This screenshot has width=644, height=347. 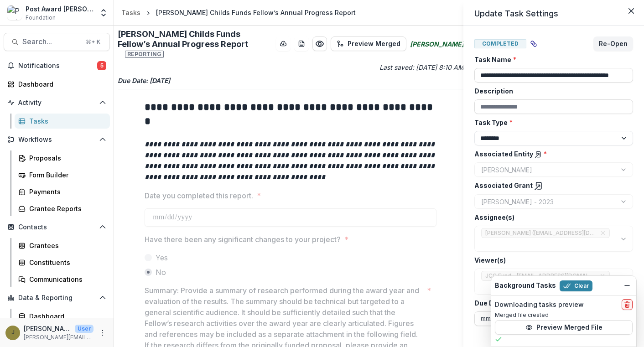 I want to click on label: Viewer(s), so click(x=551, y=260).